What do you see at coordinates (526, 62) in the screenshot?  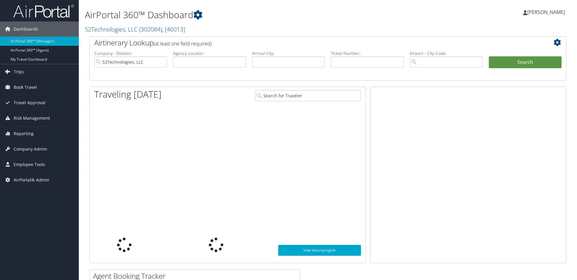 I see `button: Search` at bounding box center [526, 62].